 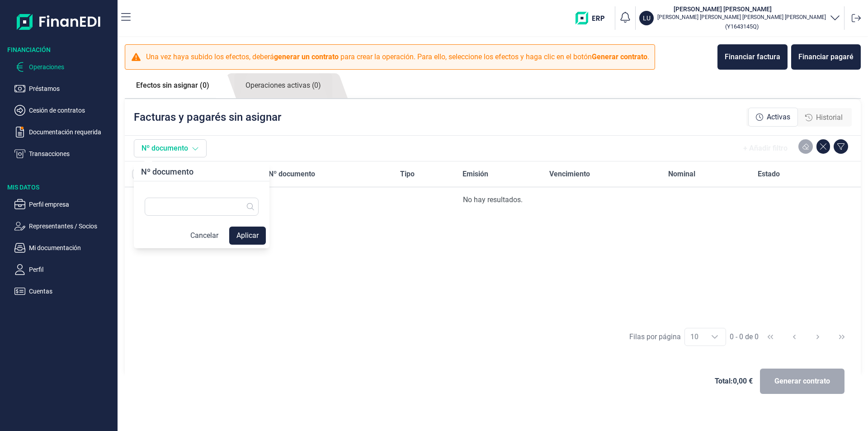 What do you see at coordinates (753, 57) in the screenshot?
I see `div: Financiar factura` at bounding box center [753, 57].